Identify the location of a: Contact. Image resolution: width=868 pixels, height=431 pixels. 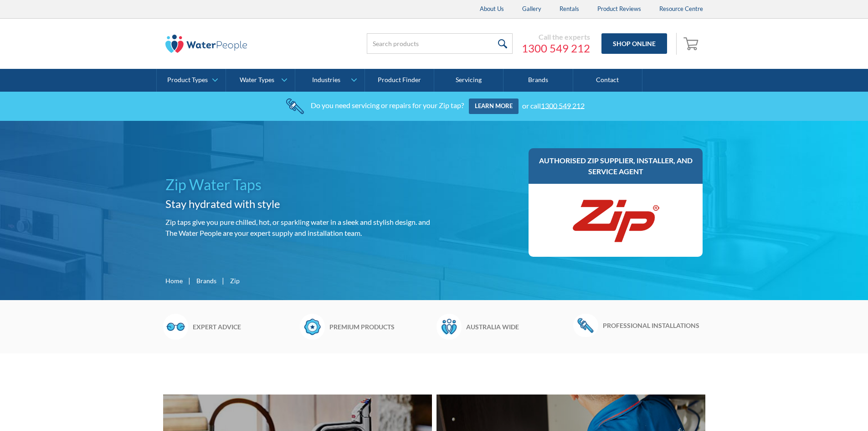
(607, 80).